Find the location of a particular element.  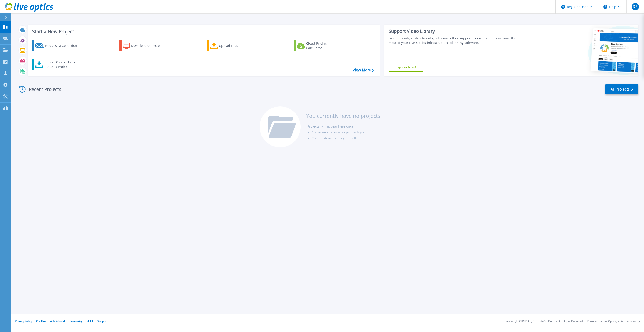

a: Cloud Pricing Calculator is located at coordinates (319, 46).